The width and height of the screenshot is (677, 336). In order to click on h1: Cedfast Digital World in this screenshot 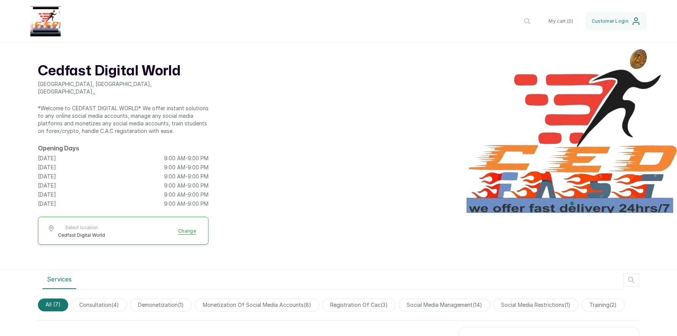, I will do `click(123, 71)`.